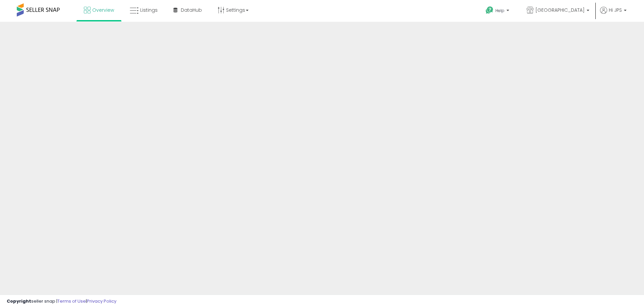 The width and height of the screenshot is (644, 308). Describe the element at coordinates (101, 301) in the screenshot. I see `a: Privacy Policy` at that location.